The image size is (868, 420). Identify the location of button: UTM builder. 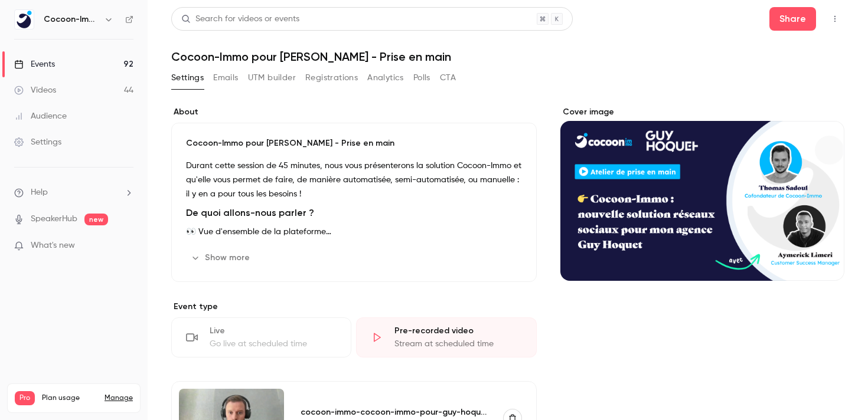
(271, 78).